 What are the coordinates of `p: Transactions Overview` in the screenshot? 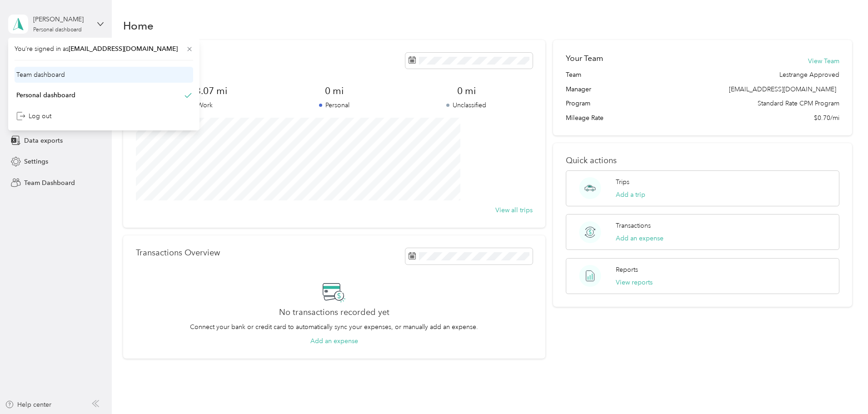 It's located at (177, 253).